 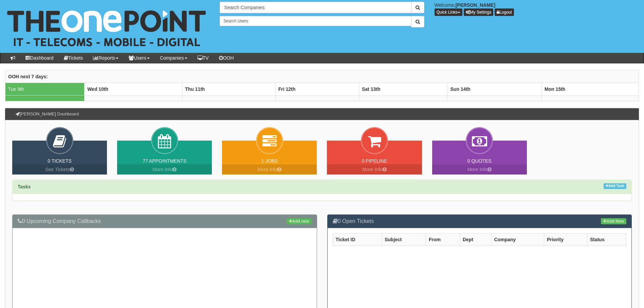 I want to click on a: 0 Tickets, so click(x=60, y=161).